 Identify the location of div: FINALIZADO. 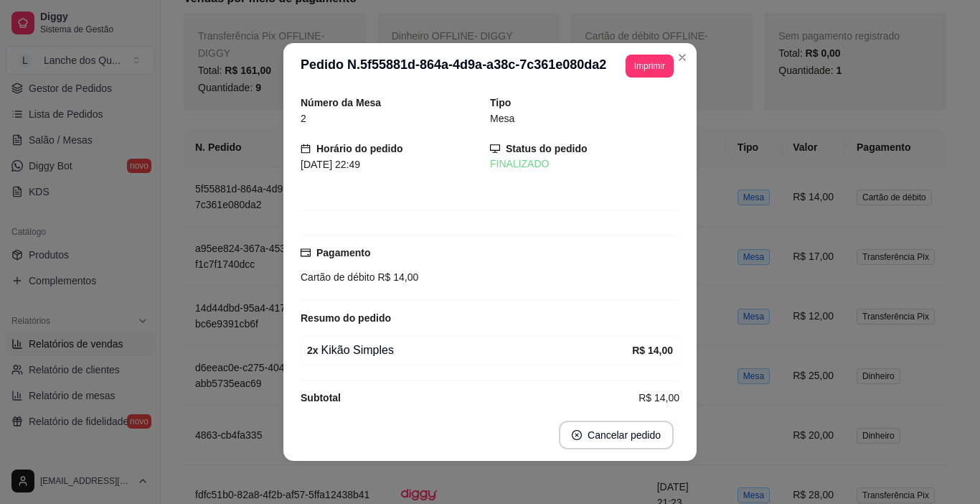
(584, 163).